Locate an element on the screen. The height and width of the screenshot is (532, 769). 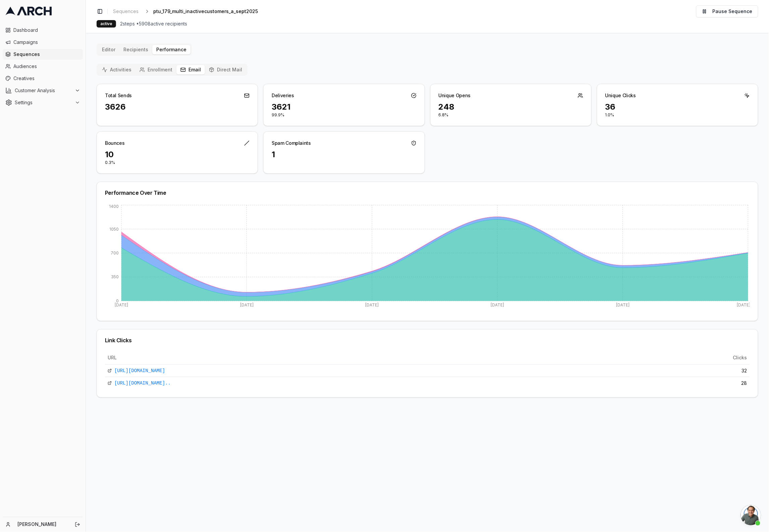
span: ptu_179_multi_inactivecustomers_a_sept2025 is located at coordinates (205, 11).